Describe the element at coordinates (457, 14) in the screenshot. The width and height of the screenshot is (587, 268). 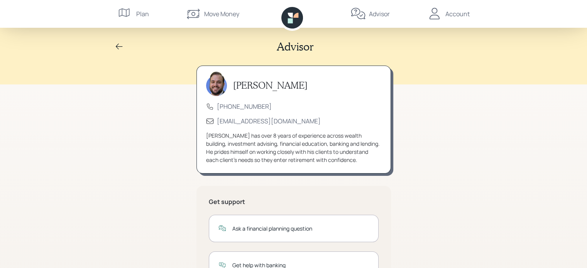
I see `div: Account` at that location.